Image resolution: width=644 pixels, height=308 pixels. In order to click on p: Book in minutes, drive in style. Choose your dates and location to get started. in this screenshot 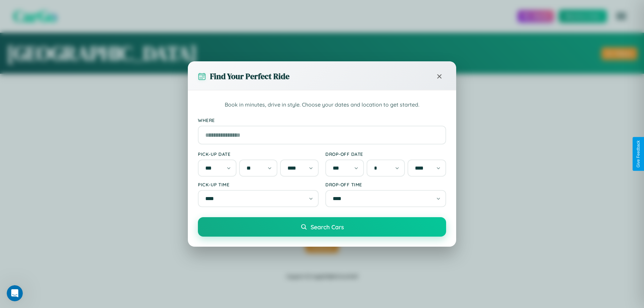, I will do `click(322, 105)`.